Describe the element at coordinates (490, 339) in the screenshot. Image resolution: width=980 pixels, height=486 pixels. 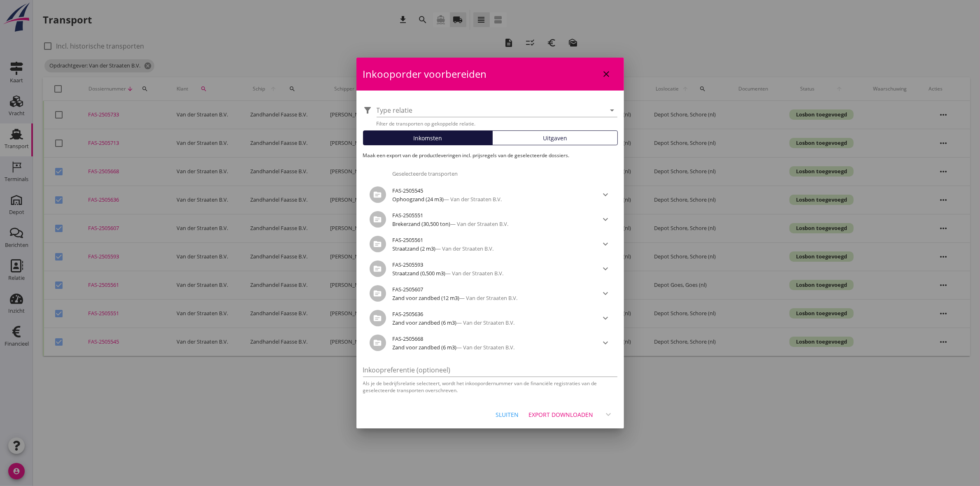
I see `div: FAS-2505668` at that location.